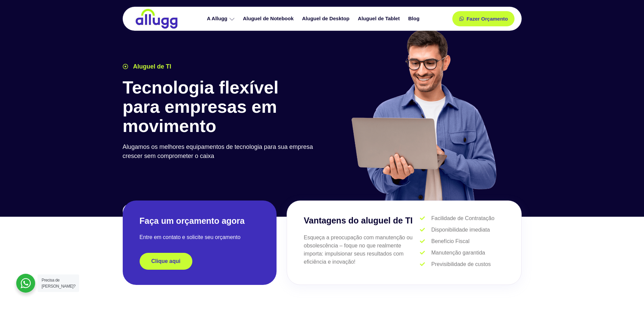  What do you see at coordinates (460, 264) in the screenshot?
I see `span: Previsibilidade de custos` at bounding box center [460, 264].